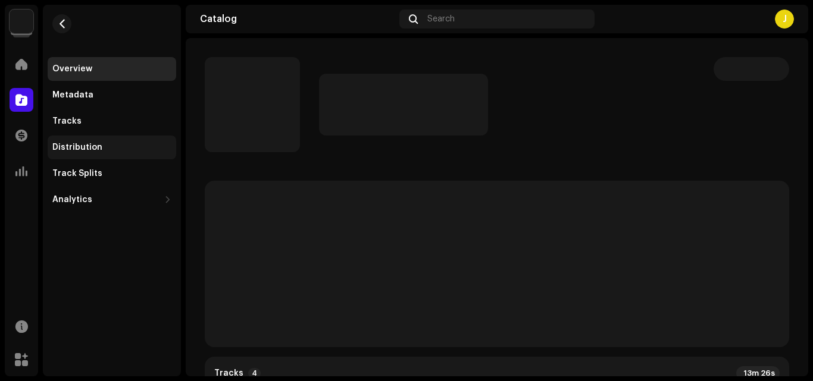 The width and height of the screenshot is (813, 381). I want to click on div: Track Splits, so click(77, 174).